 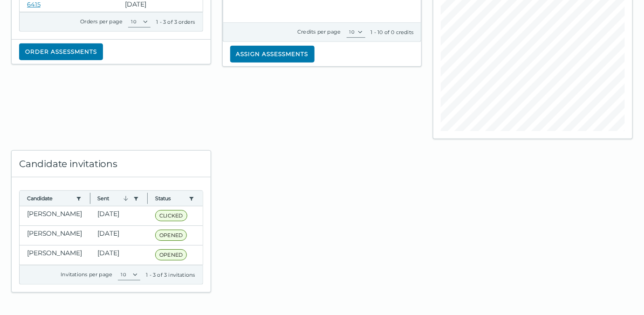 I want to click on span: CLICKED, so click(x=171, y=215).